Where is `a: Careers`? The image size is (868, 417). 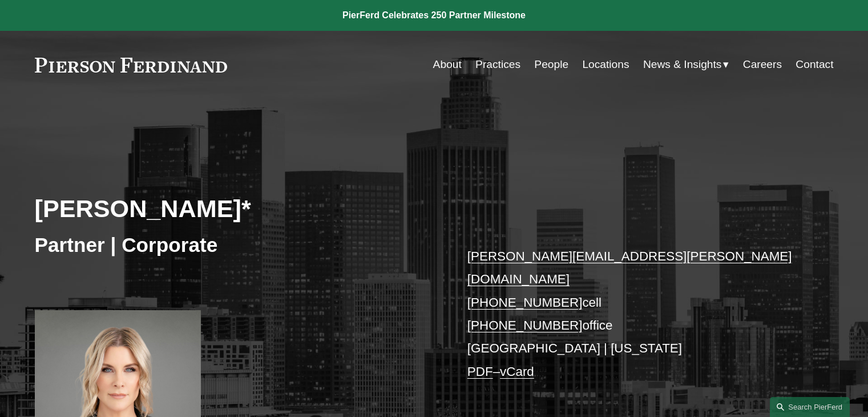
a: Careers is located at coordinates (762, 65).